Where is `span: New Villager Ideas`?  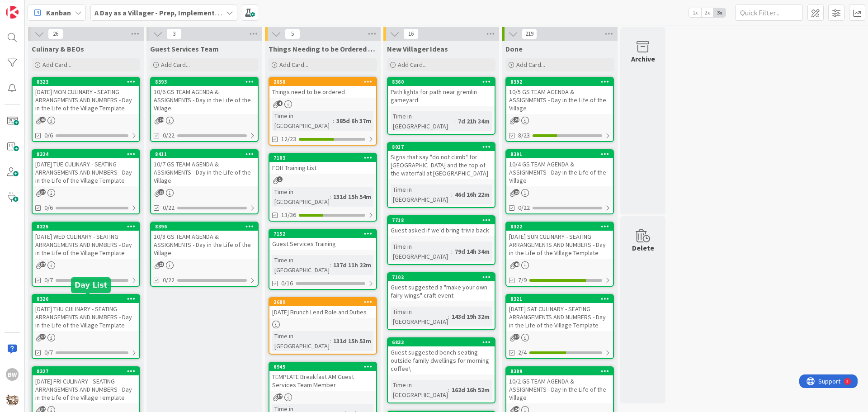 span: New Villager Ideas is located at coordinates (417, 49).